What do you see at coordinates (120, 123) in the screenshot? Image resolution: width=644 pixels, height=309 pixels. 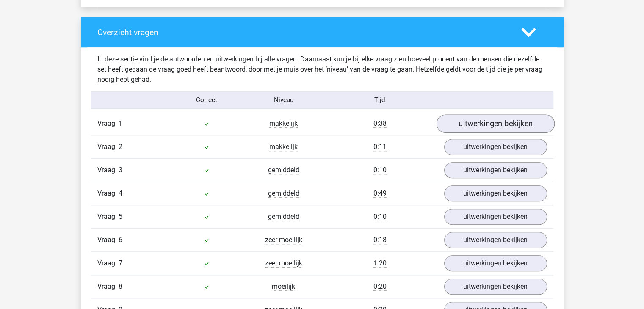 I see `span: 1` at bounding box center [120, 123].